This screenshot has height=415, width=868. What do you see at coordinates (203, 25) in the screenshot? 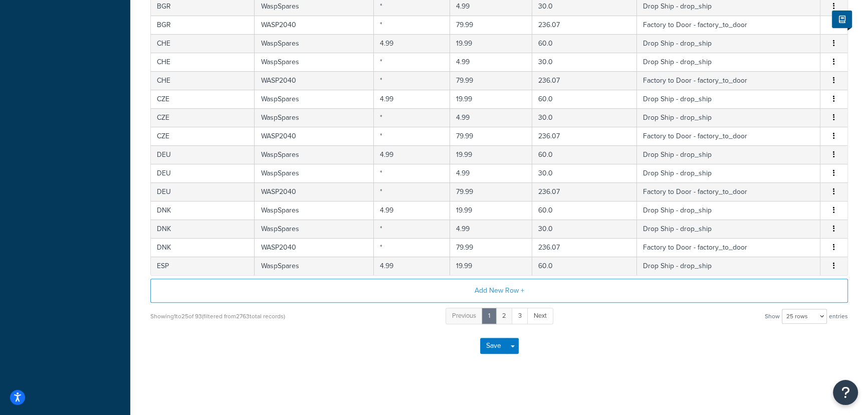
I see `td: BGR` at bounding box center [203, 25].